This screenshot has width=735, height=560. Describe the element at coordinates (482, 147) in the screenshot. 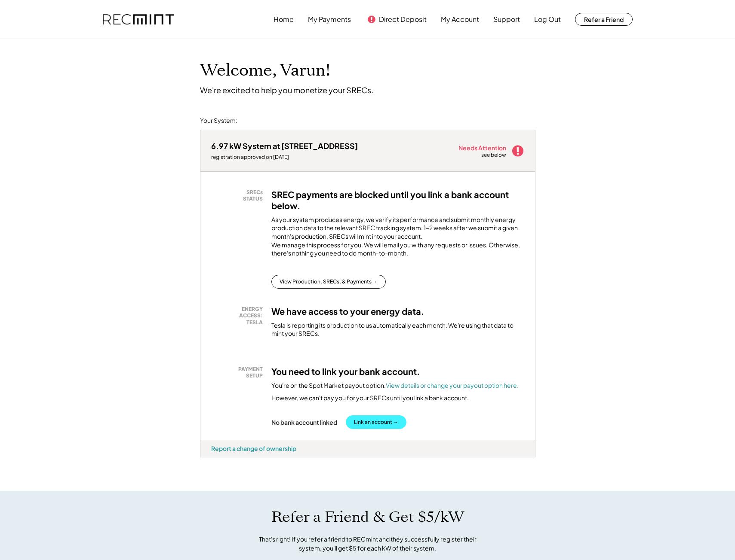

I see `div: Needs Attention` at that location.